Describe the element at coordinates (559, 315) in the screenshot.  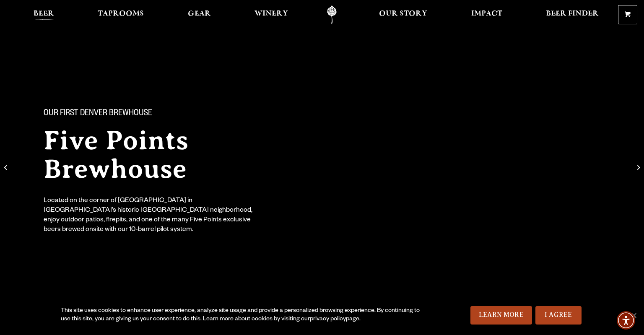
I see `a: I Agree` at that location.